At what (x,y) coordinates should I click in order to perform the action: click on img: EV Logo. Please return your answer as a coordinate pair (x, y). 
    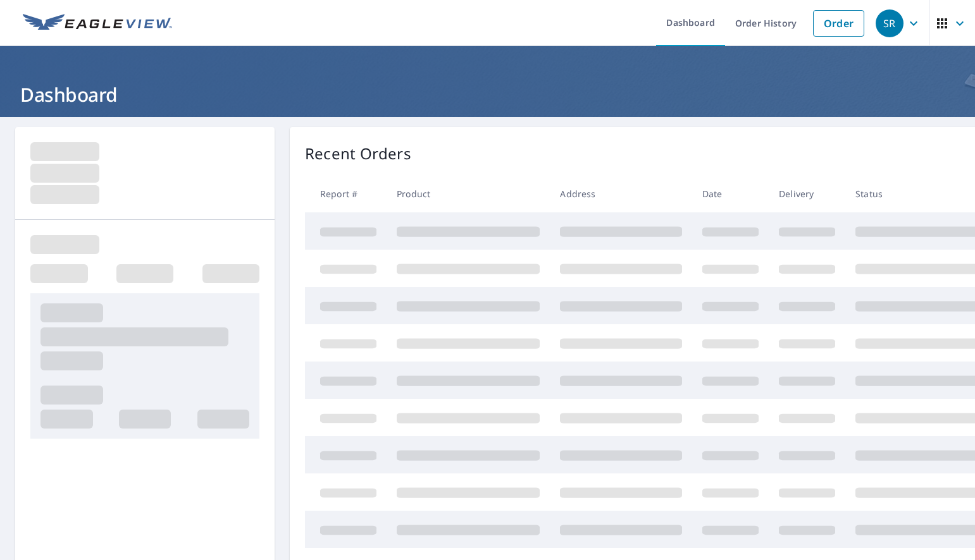
    Looking at the image, I should click on (98, 23).